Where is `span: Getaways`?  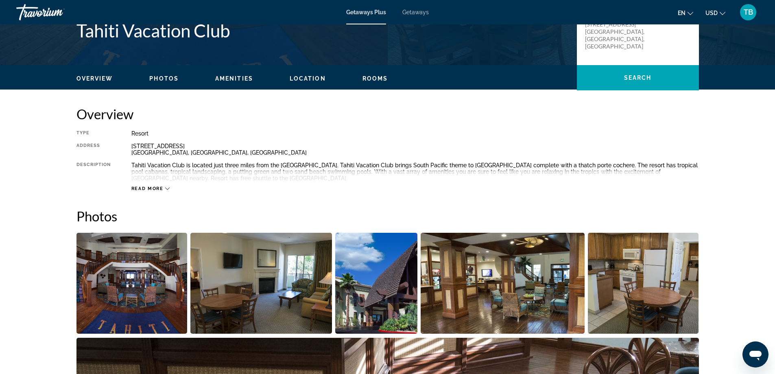
span: Getaways is located at coordinates (415, 12).